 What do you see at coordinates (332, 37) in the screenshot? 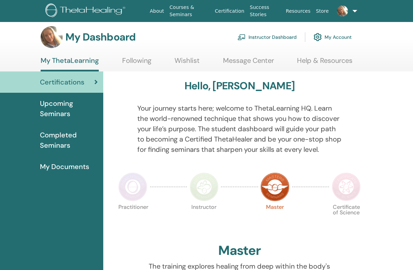
I see `a: My Account` at bounding box center [332, 37].